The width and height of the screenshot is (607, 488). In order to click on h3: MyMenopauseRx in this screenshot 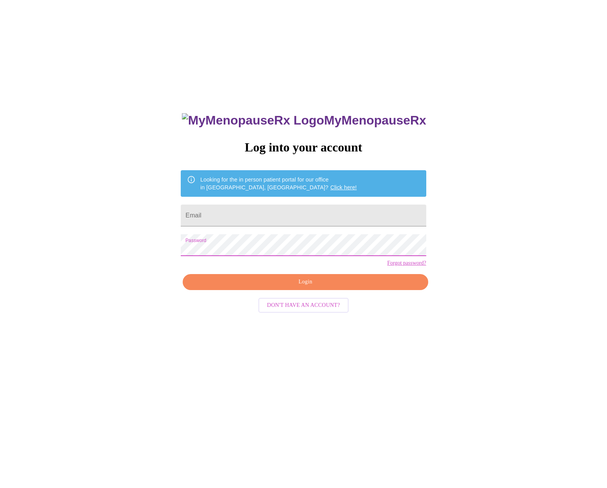, I will do `click(304, 120)`.